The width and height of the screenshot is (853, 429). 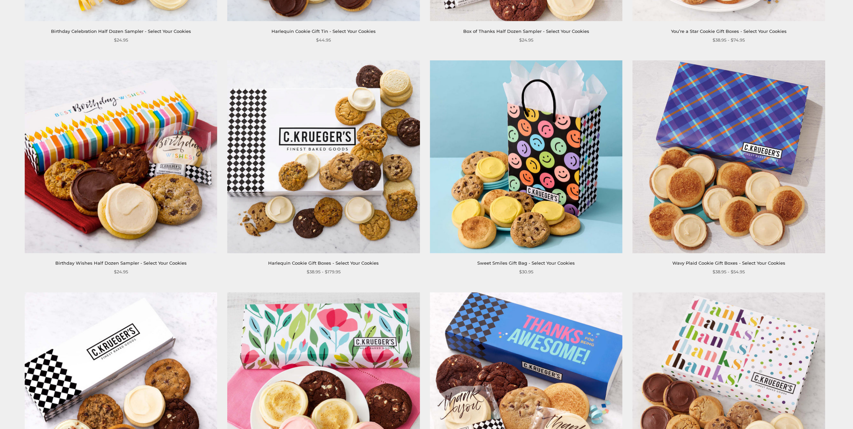 What do you see at coordinates (323, 271) in the screenshot?
I see `span: $38.95 - $179.95` at bounding box center [323, 271].